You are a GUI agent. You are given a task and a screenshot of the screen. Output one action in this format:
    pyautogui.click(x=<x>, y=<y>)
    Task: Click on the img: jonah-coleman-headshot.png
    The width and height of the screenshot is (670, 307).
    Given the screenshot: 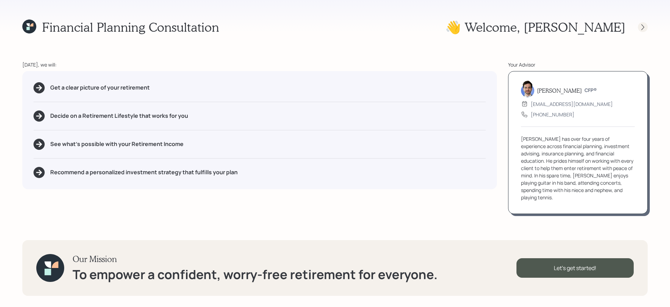 What is the action you would take?
    pyautogui.click(x=528, y=89)
    